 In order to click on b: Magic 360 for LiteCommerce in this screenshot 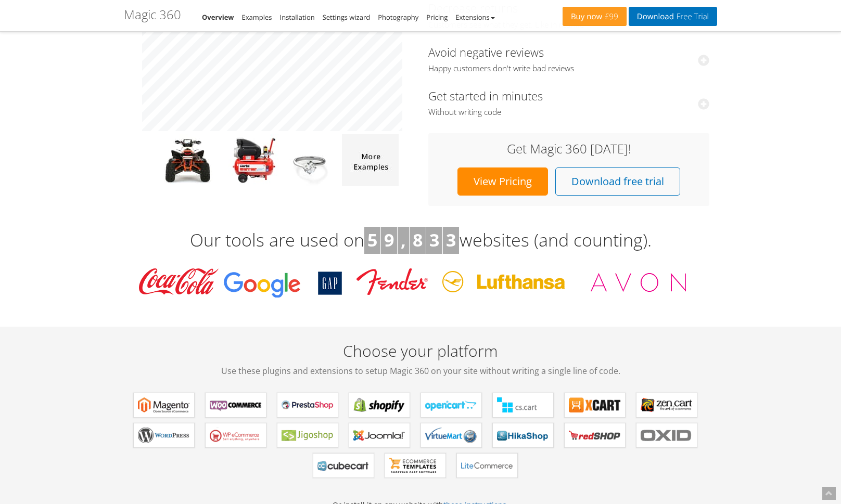, I will do `click(487, 466)`.